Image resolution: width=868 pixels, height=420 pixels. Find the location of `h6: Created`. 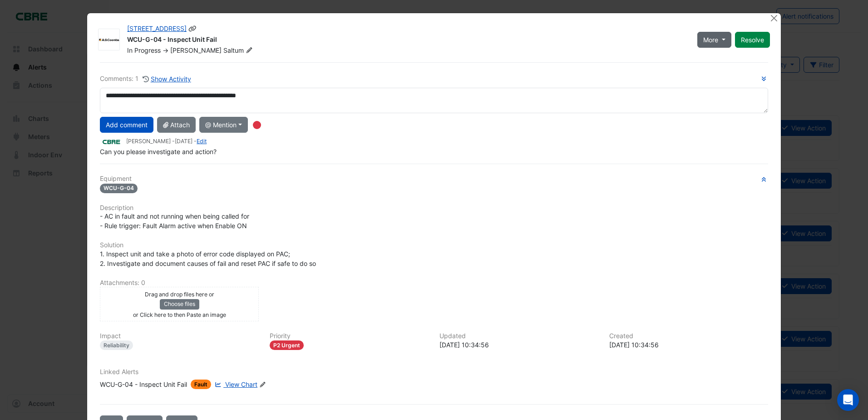

h6: Created is located at coordinates (689, 336).